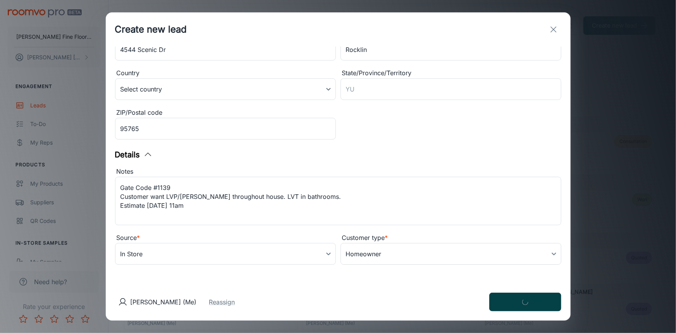  What do you see at coordinates (225, 238) in the screenshot?
I see `div: Source` at bounding box center [225, 238].